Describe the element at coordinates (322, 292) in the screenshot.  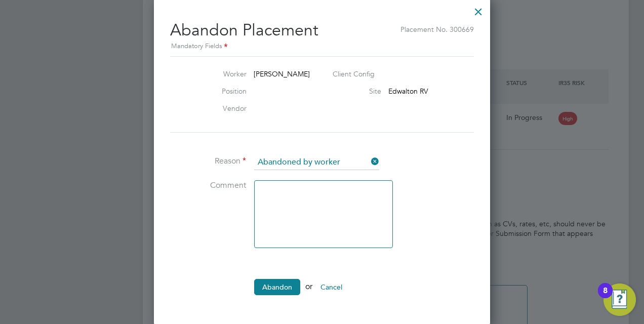
I see `li: or` at that location.